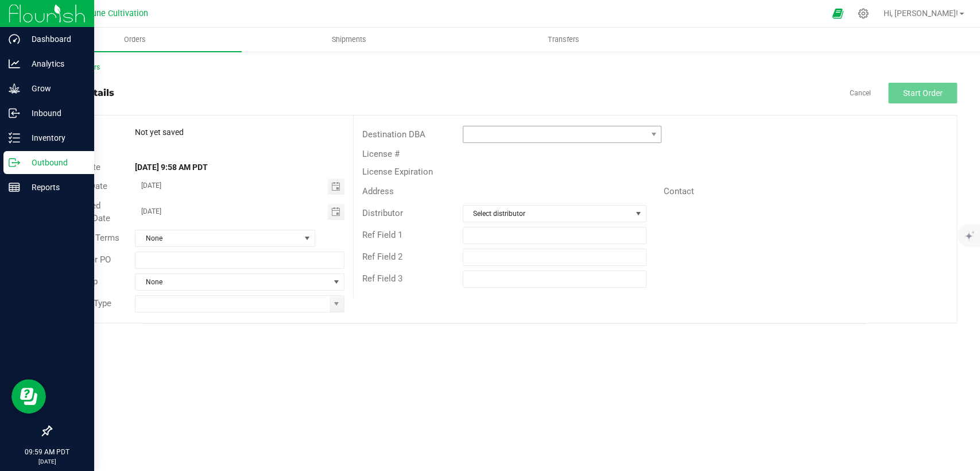 This screenshot has width=980, height=471. Describe the element at coordinates (923, 93) in the screenshot. I see `button: Start Order` at that location.